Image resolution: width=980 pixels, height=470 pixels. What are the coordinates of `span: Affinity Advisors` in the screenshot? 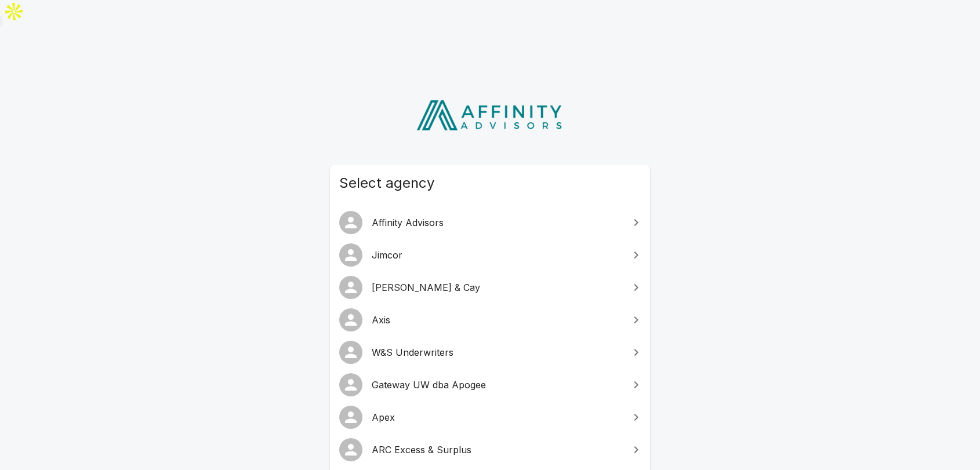 It's located at (497, 222).